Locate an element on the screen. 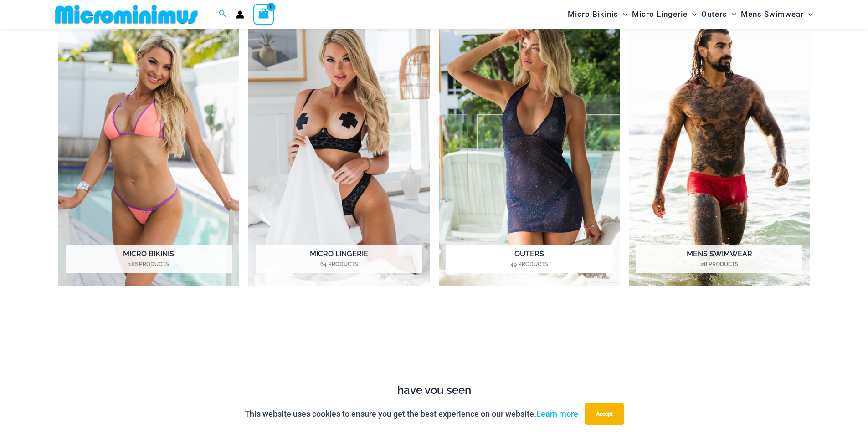 This screenshot has height=434, width=868. nav: Site Navigation is located at coordinates (690, 14).